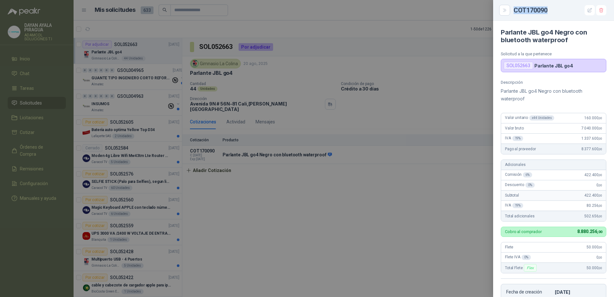 Image resolution: width=614 pixels, height=297 pixels. Describe the element at coordinates (528, 175) in the screenshot. I see `div: 6 %` at that location.